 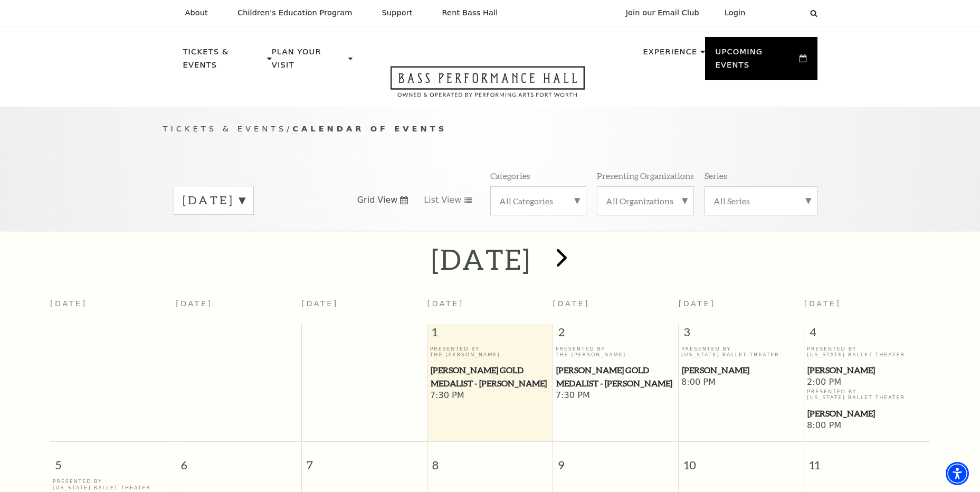 I want to click on label: All Series, so click(x=761, y=201).